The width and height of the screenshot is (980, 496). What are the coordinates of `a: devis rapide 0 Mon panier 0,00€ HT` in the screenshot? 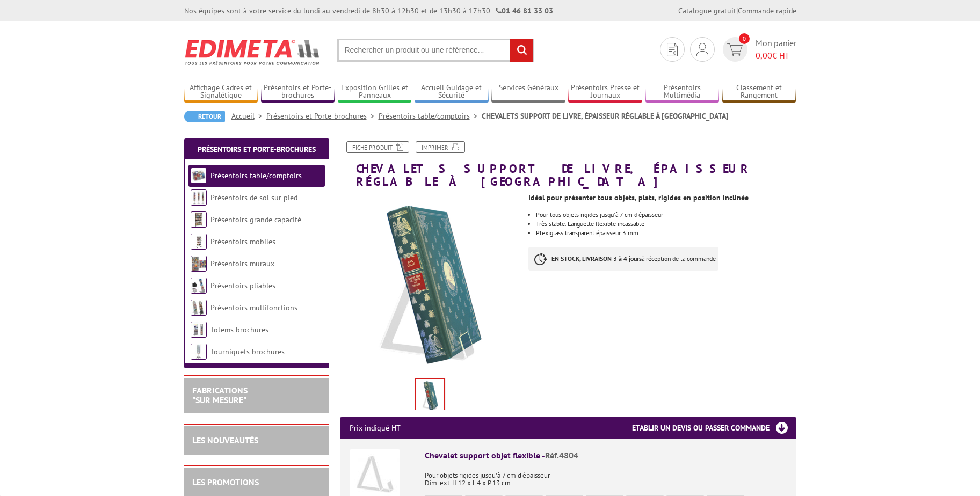 It's located at (758, 50).